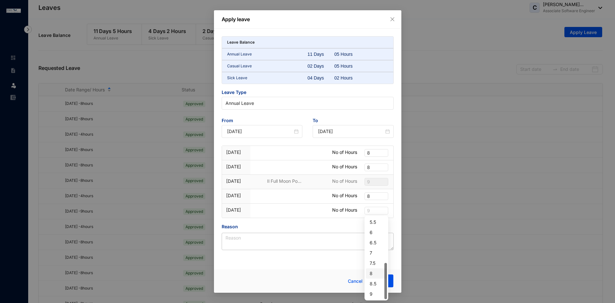 The image size is (615, 303). What do you see at coordinates (353, 121) in the screenshot?
I see `span: To` at bounding box center [353, 121].